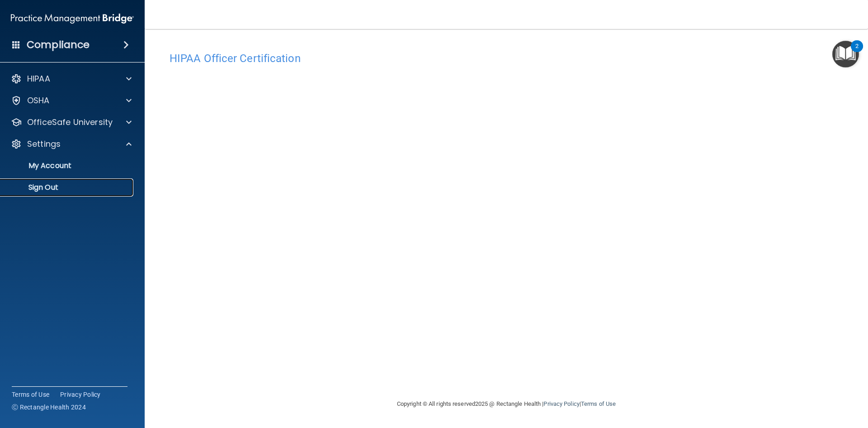  Describe the element at coordinates (38, 79) in the screenshot. I see `p: HIPAA` at that location.